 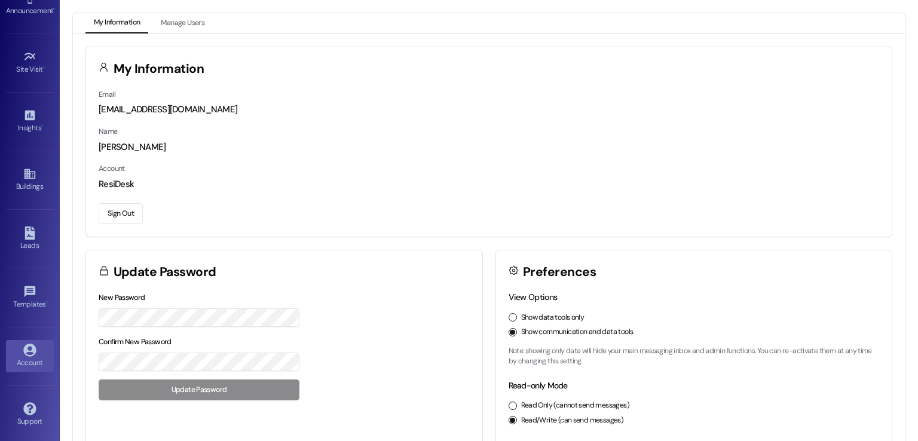 I want to click on label: Confirm New Password, so click(x=135, y=342).